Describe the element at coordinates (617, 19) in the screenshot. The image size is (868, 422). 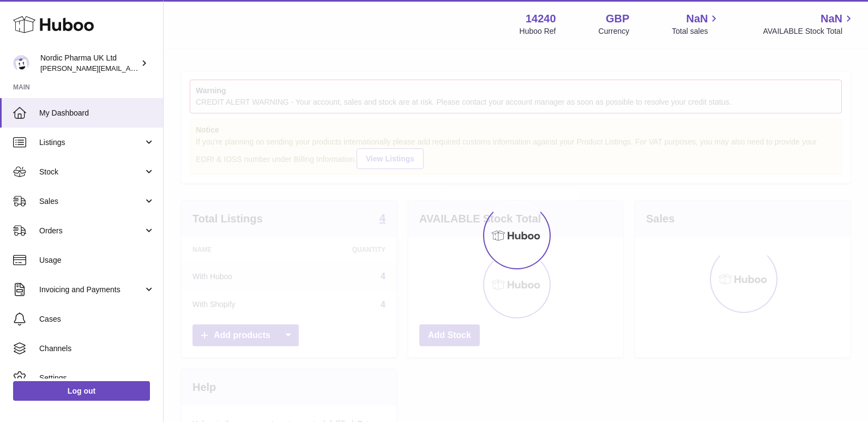
I see `strong: GBP` at that location.